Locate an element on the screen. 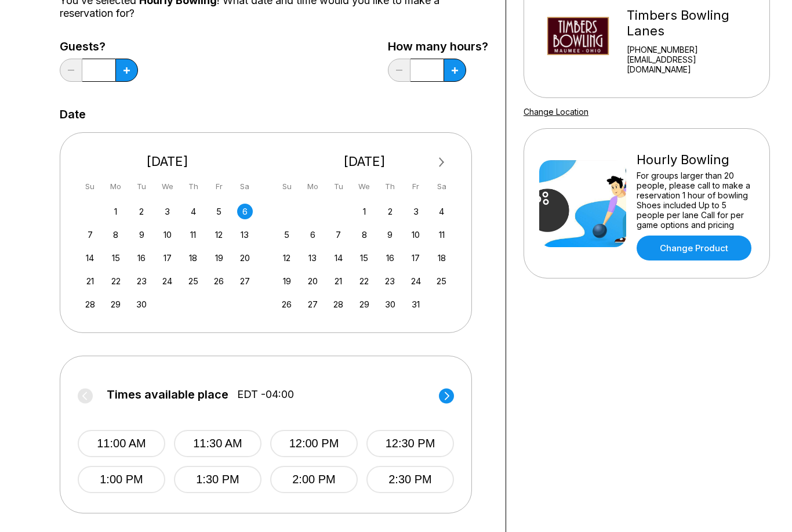 This screenshot has height=532, width=792. div: Choose Sunday, September 7th, 2025 is located at coordinates (90, 235).